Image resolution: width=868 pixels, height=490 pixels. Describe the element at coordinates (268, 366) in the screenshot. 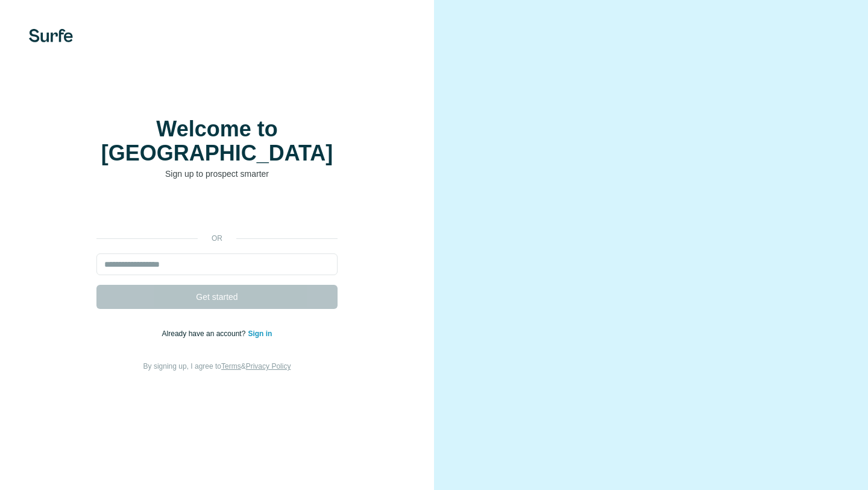

I see `a: Privacy Policy` at that location.